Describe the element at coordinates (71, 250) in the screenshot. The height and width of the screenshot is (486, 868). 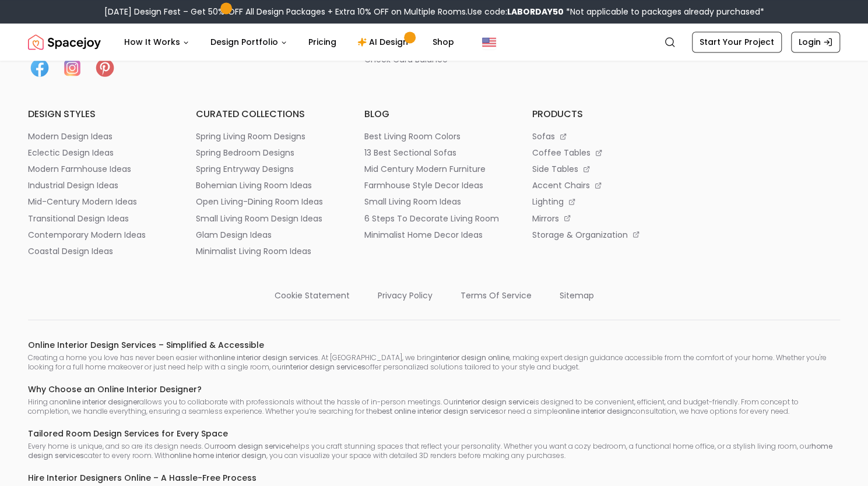
I see `p: coastal design ideas` at that location.